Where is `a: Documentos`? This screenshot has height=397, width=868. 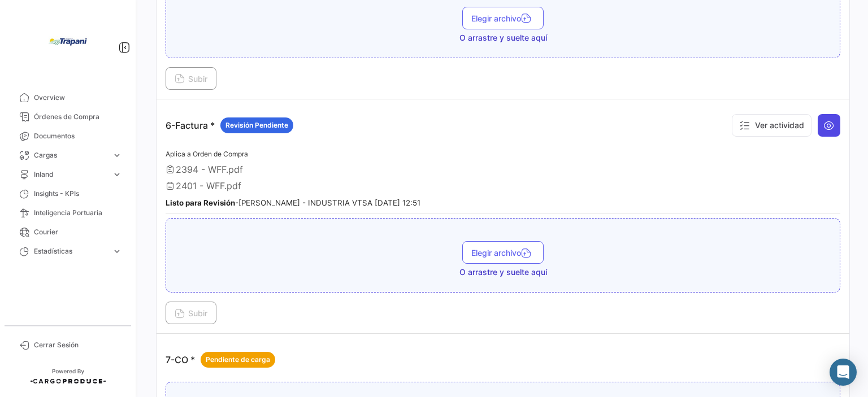
a: Documentos is located at coordinates (68, 136).